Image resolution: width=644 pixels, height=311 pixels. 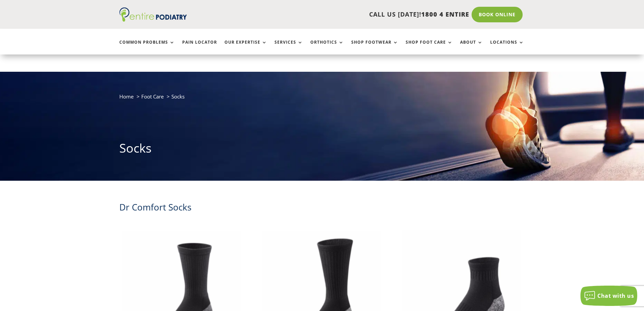 I want to click on a: Book Online, so click(x=497, y=15).